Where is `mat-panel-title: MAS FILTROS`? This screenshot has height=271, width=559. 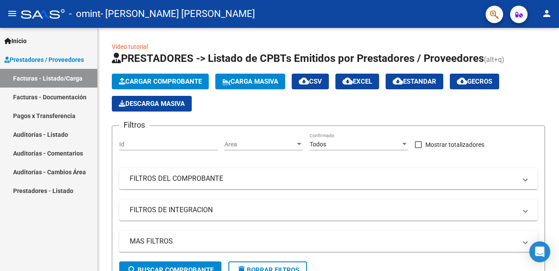
mat-panel-title: MAS FILTROS is located at coordinates (323, 242).